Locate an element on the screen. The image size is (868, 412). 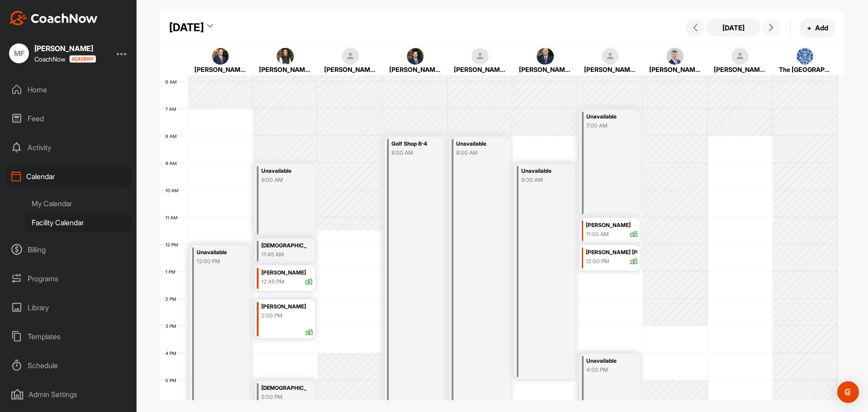
div: Open Intercom Messenger is located at coordinates (848, 392).